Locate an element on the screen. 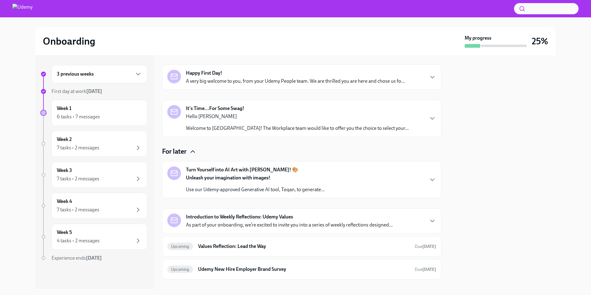  h6: Udemy New Hire Employer Brand Survey is located at coordinates (304, 270).